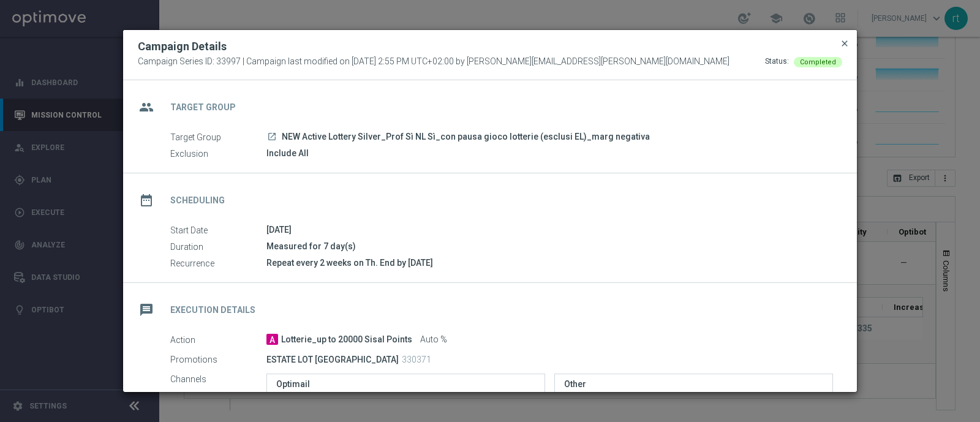 This screenshot has height=422, width=980. I want to click on span: Lotterie_up to 20000 Sisal Points, so click(347, 340).